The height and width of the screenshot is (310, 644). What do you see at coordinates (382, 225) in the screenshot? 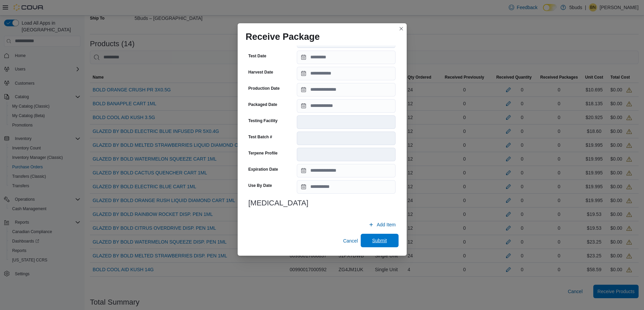
I see `button: Add Item` at bounding box center [382, 225].